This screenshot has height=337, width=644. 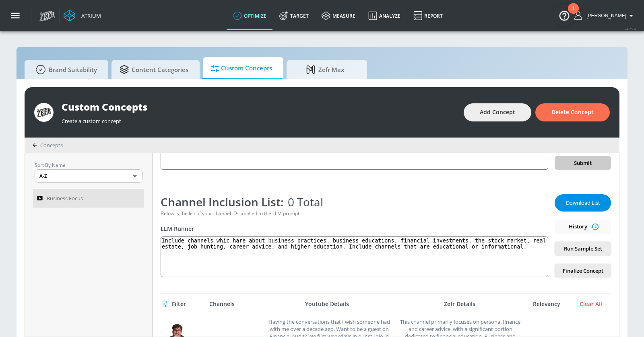 I want to click on div: Youtube Details, so click(x=327, y=304).